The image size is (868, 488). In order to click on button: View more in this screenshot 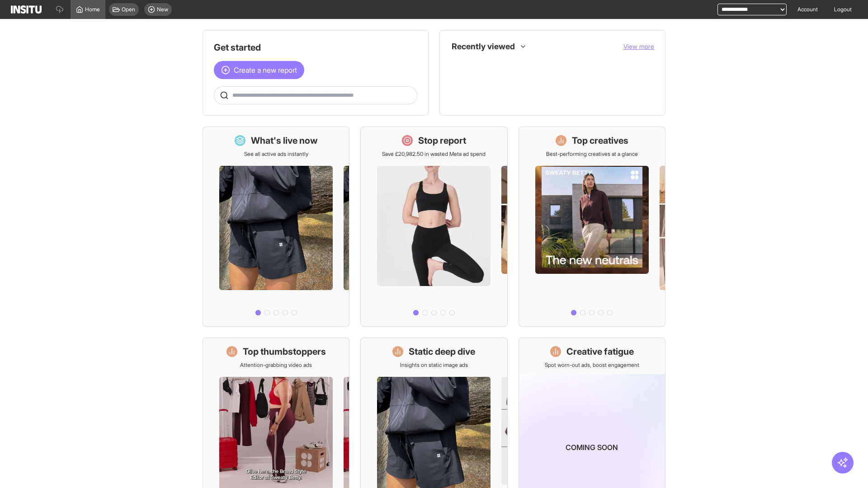, I will do `click(639, 47)`.